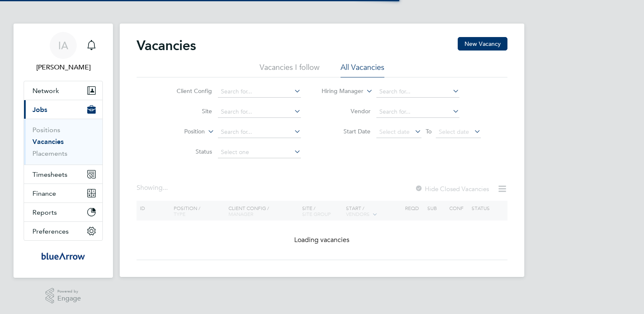 The width and height of the screenshot is (644, 314). What do you see at coordinates (63, 256) in the screenshot?
I see `img: bluearrow-logo-retina.png` at bounding box center [63, 256].